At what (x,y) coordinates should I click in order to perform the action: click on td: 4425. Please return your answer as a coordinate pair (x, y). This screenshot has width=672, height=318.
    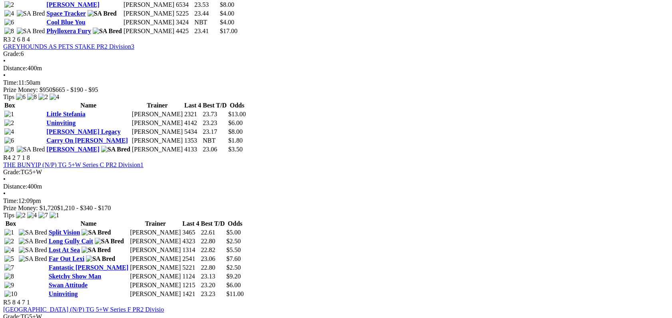
    Looking at the image, I should click on (184, 31).